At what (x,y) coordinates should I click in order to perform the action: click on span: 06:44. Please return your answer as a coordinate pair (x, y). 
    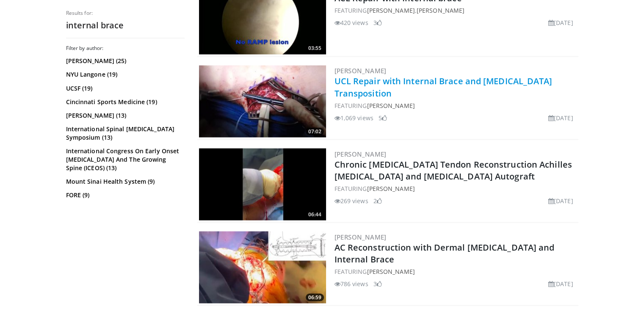
    Looking at the image, I should click on (315, 214).